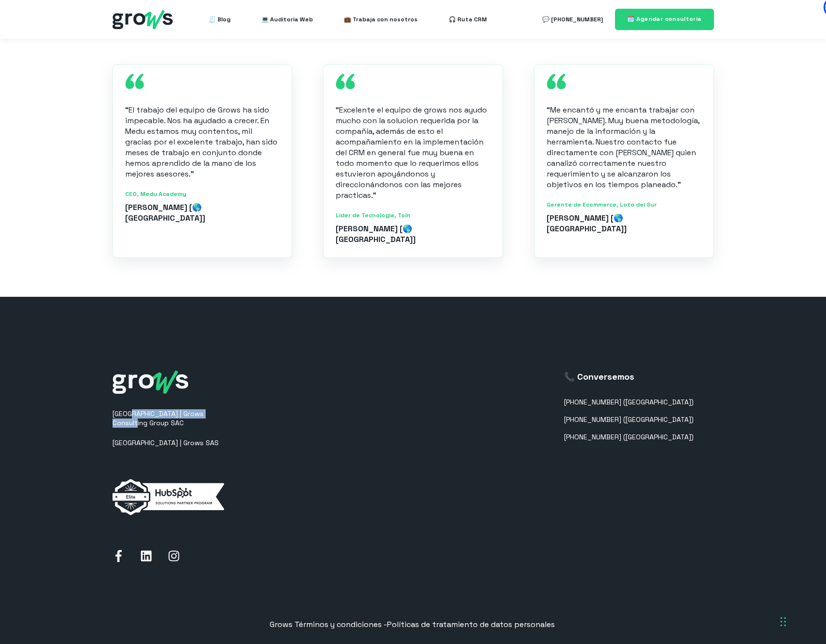  Describe the element at coordinates (783, 622) in the screenshot. I see `div: Glisser` at that location.